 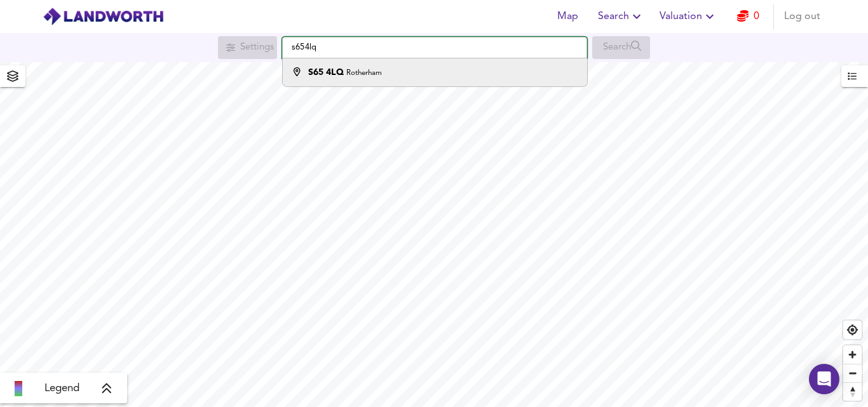 I want to click on button: Map, so click(x=567, y=16).